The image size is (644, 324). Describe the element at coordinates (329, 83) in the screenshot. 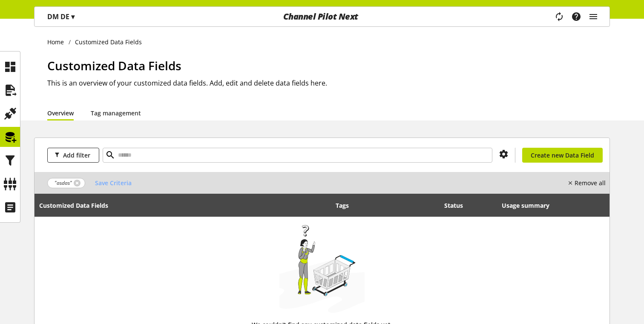

I see `h2: This is an overview of your customized data fields. Add, edit and delete data fields here.` at that location.